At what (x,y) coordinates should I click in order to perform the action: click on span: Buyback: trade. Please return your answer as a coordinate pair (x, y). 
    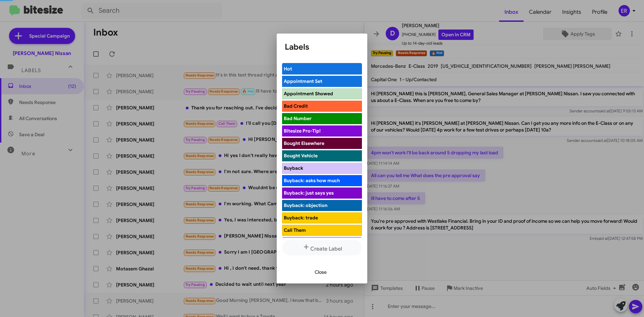
    Looking at the image, I should click on (301, 218).